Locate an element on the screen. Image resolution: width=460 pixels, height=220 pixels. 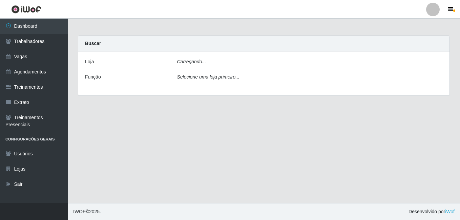
label: Loja is located at coordinates (90, 62).